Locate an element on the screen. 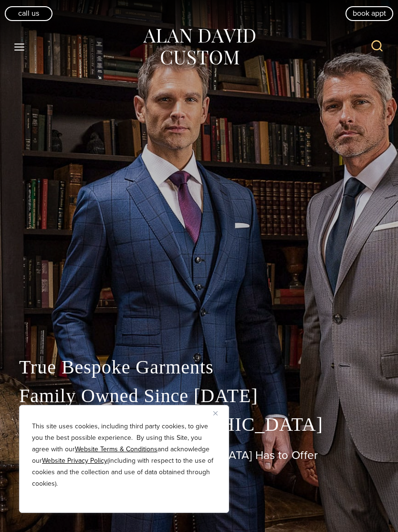 The image size is (398, 532). button: Open menu is located at coordinates (20, 47).